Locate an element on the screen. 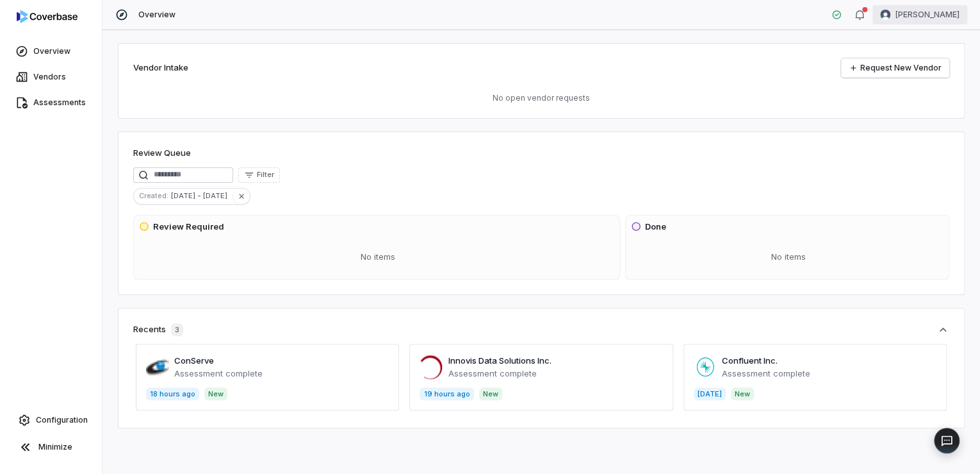 This screenshot has width=980, height=474. a: Vendors is located at coordinates (51, 77).